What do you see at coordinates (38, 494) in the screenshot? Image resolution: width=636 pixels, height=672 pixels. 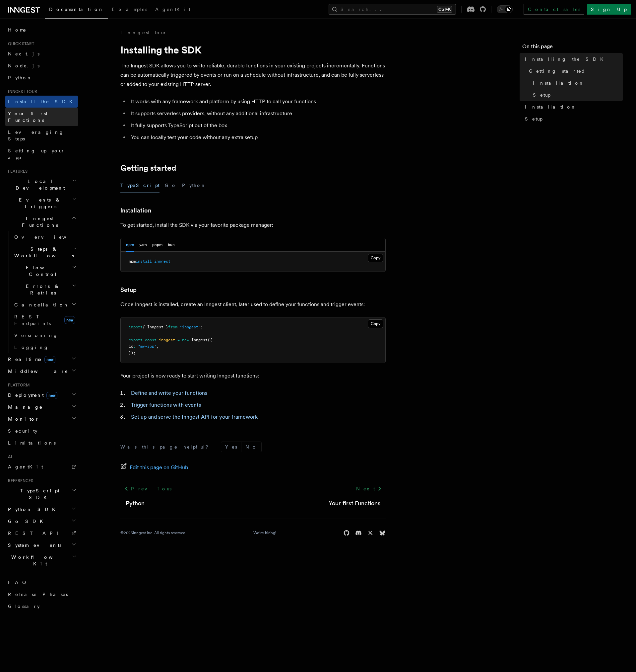 I see `span: TypeScript SDK` at bounding box center [38, 494].